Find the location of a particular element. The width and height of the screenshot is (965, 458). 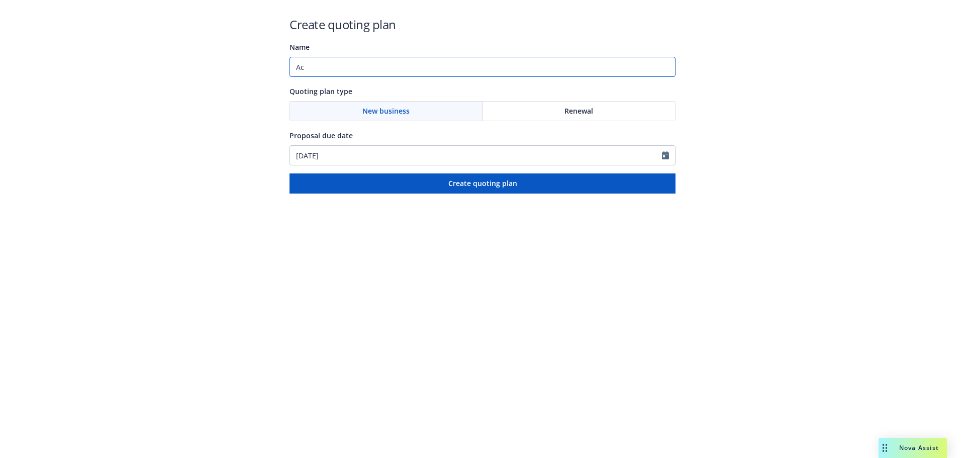

span: Name is located at coordinates (300, 47).